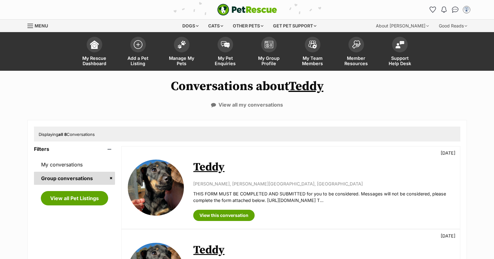 The height and width of the screenshot is (259, 494). I want to click on a: Add a Pet Listing, so click(138, 52).